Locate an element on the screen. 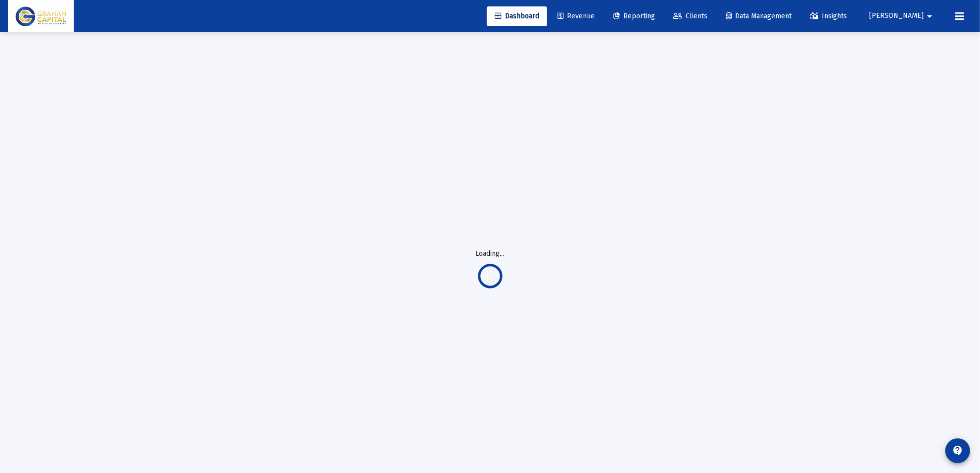 The width and height of the screenshot is (980, 473). a: Insights is located at coordinates (828, 16).